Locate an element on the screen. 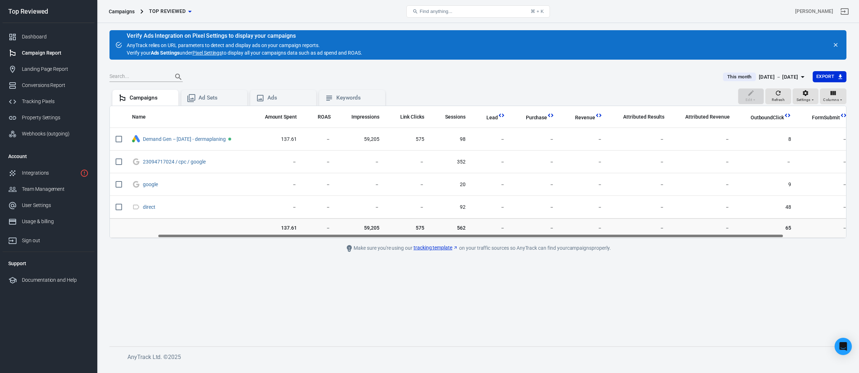 The width and height of the screenshot is (859, 373). svg: 1 networks not verified yet is located at coordinates (84, 173).